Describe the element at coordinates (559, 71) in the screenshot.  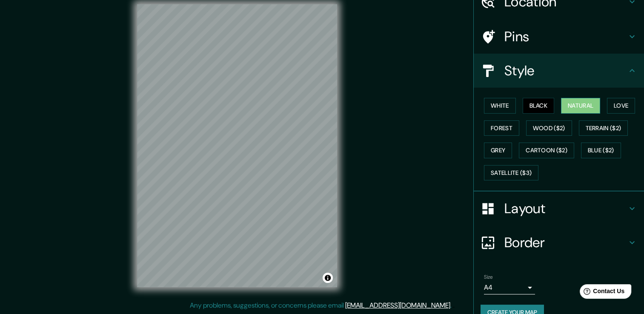
I see `div: Style` at that location.